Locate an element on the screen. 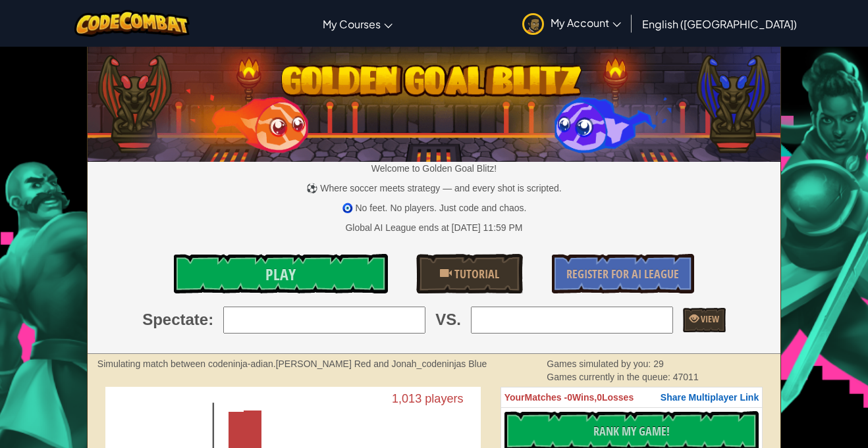 Image resolution: width=868 pixels, height=448 pixels. span: VS. is located at coordinates (448, 320).